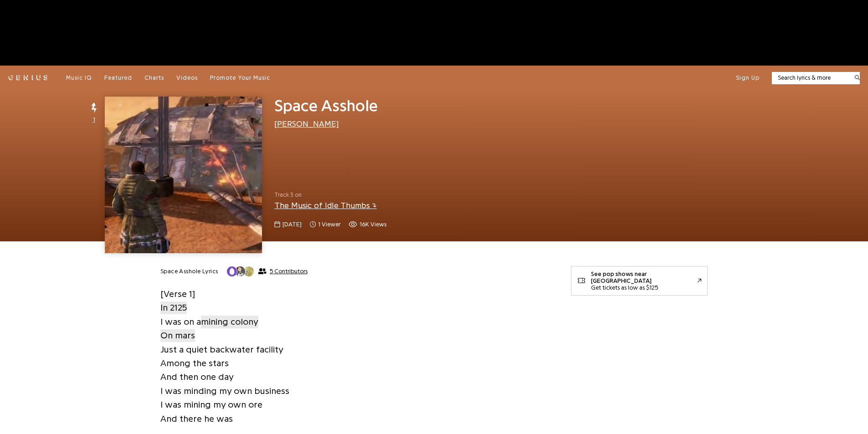 The height and width of the screenshot is (434, 868). Describe the element at coordinates (183, 175) in the screenshot. I see `img: Cover art for Space Asshole by Chris Remo` at that location.